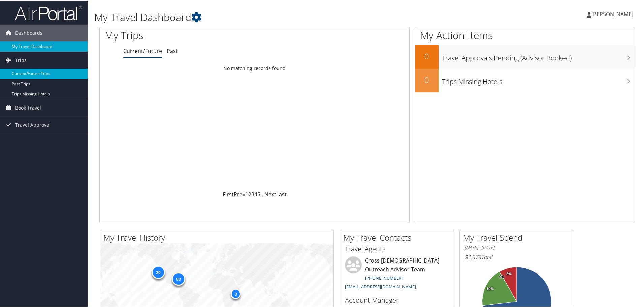 Image resolution: width=644 pixels, height=307 pixels. What do you see at coordinates (28, 32) in the screenshot?
I see `span: Dashboards` at bounding box center [28, 32].